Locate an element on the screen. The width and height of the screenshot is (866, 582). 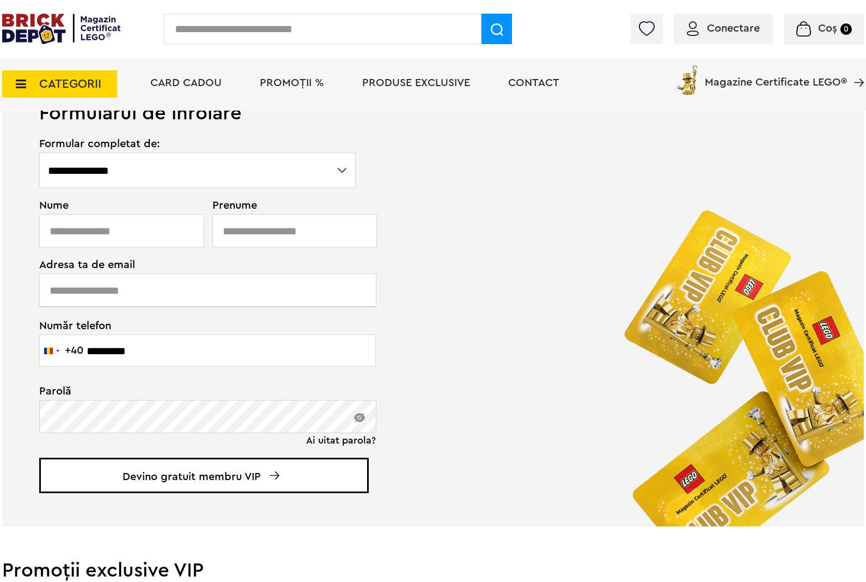
a: Ai uitat parola? is located at coordinates (341, 440).